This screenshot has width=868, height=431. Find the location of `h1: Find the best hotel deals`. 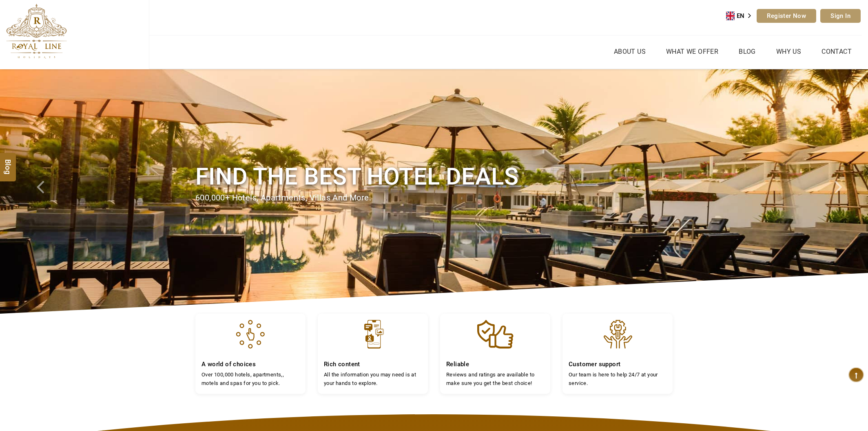

h1: Find the best hotel deals is located at coordinates (434, 177).